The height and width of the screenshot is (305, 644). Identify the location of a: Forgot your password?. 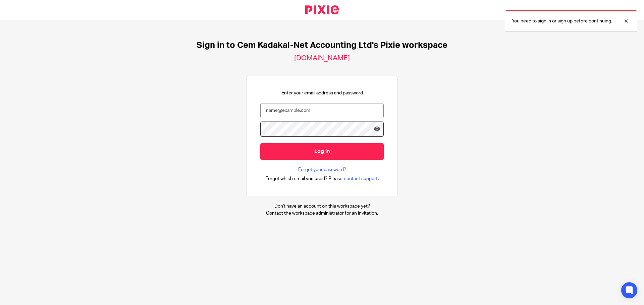
(322, 170).